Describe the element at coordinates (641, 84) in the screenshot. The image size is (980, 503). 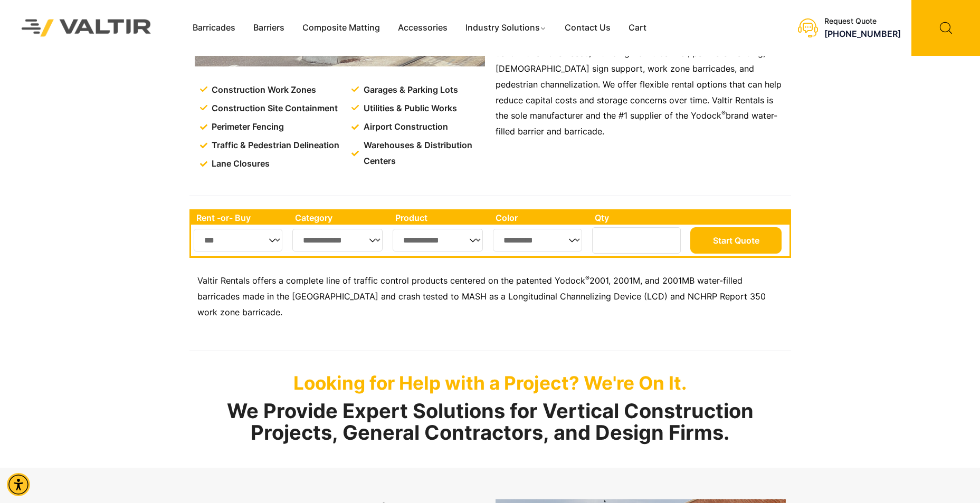
I see `p: Valtir’s water-filled barricades can be assembled to meet various construction site needs, includ...` at that location.